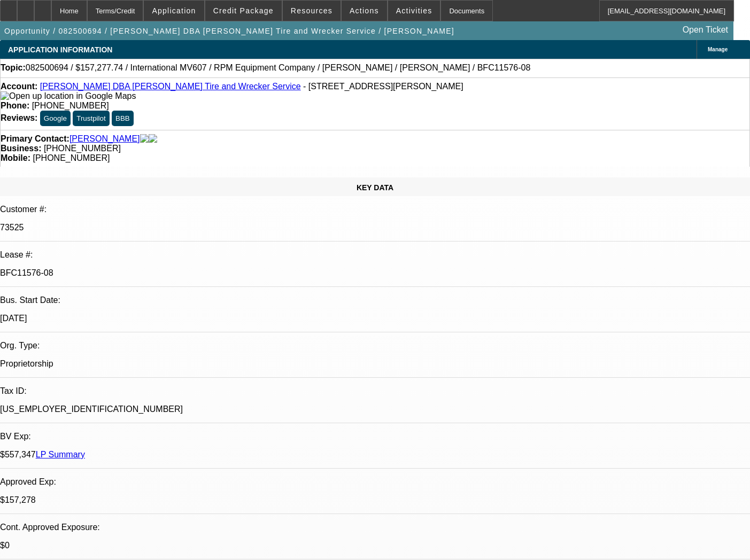 This screenshot has width=750, height=560. Describe the element at coordinates (311, 11) in the screenshot. I see `span: Resources` at that location.